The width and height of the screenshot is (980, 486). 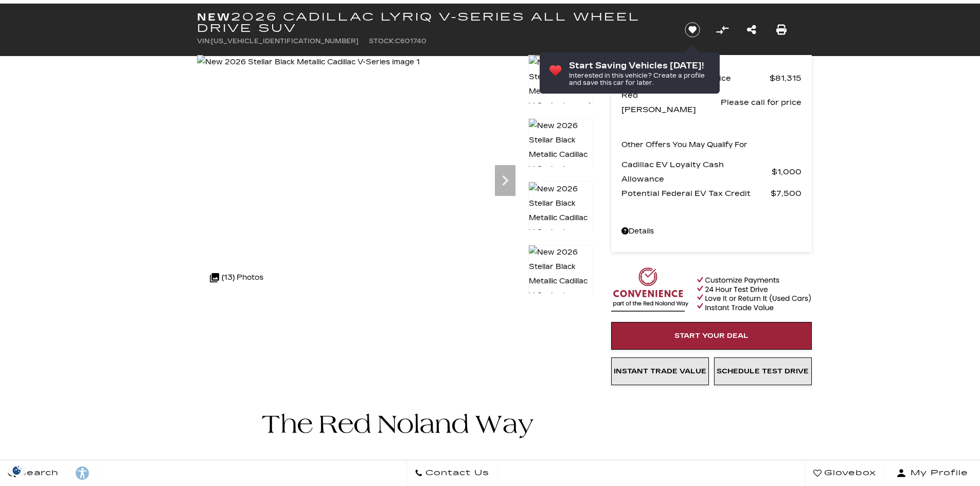 I want to click on section: Click to Open Cookie Consent Modal, so click(x=17, y=470).